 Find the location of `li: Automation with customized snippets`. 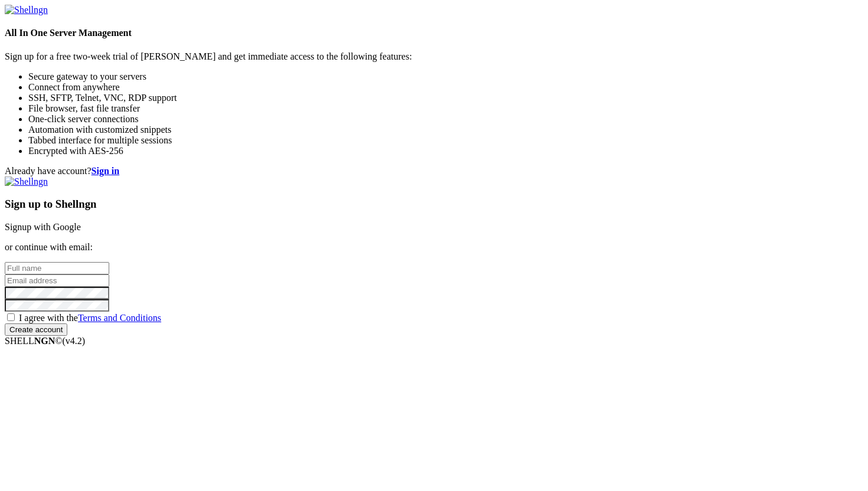

li: Automation with customized snippets is located at coordinates (446, 130).